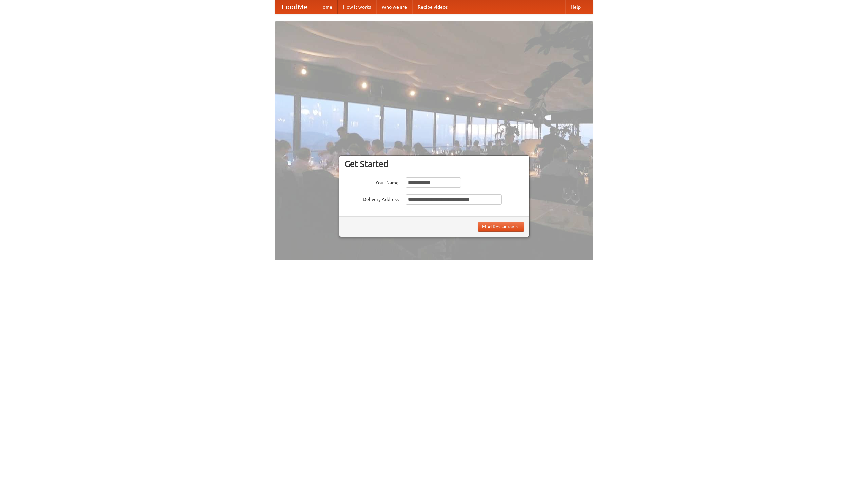 This screenshot has height=480, width=868. What do you see at coordinates (394, 7) in the screenshot?
I see `a: Who we are` at bounding box center [394, 7].